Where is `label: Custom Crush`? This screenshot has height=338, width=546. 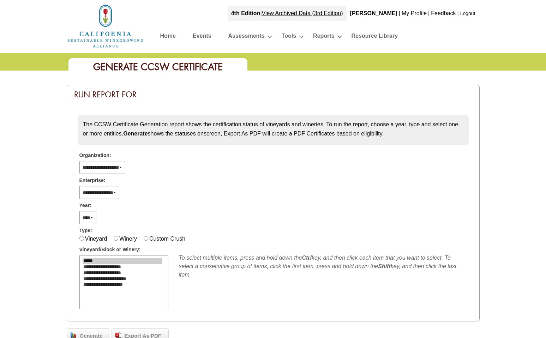
label: Custom Crush is located at coordinates (167, 239).